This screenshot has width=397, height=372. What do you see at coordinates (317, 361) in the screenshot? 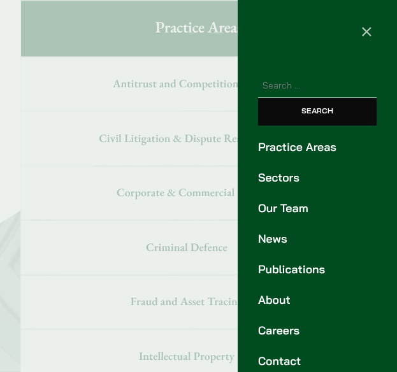
I see `a: Contact` at bounding box center [317, 361].